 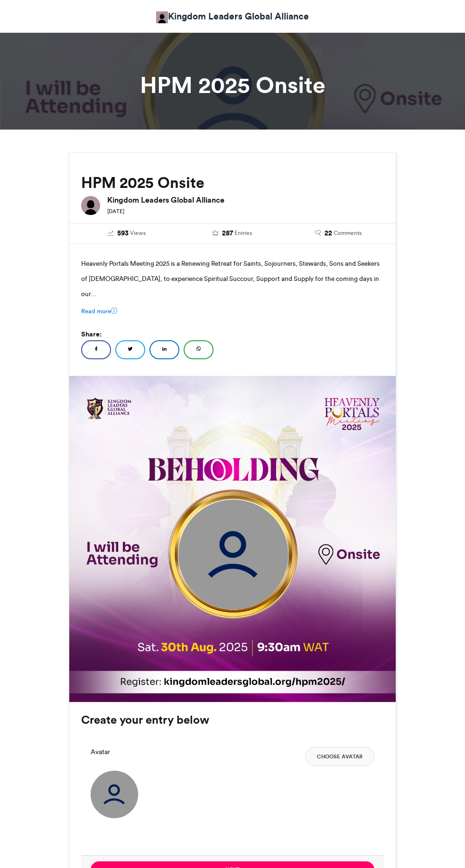 What do you see at coordinates (232, 183) in the screenshot?
I see `h2: HPM 2025 Onsite` at bounding box center [232, 183].